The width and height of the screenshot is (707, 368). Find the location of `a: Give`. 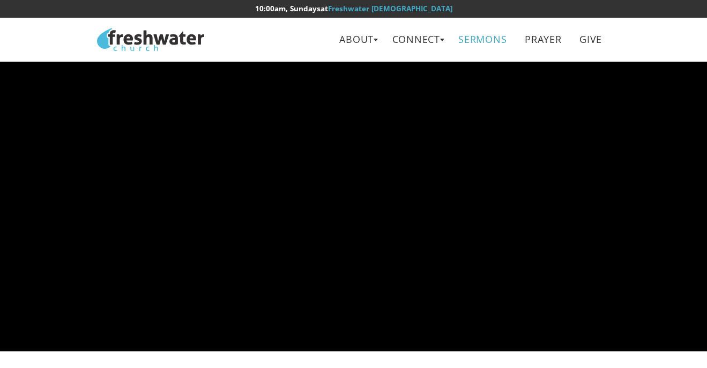

a: Give is located at coordinates (591, 39).